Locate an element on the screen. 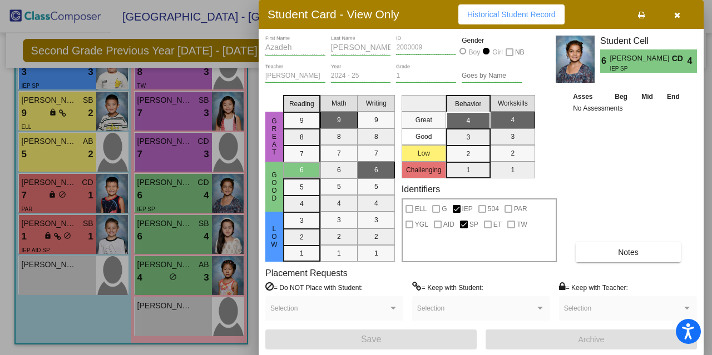 This screenshot has height=355, width=712. span: TW is located at coordinates (522, 225).